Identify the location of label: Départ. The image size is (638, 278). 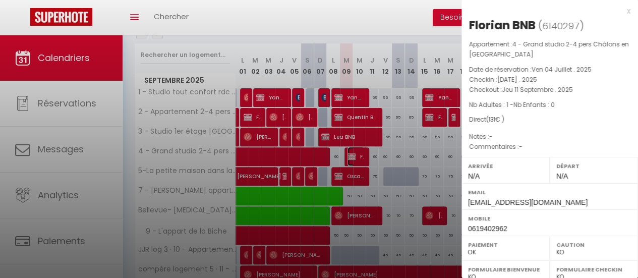
(593, 166).